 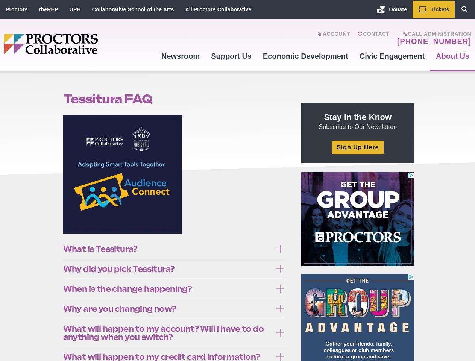 What do you see at coordinates (218, 9) in the screenshot?
I see `a: All Proctors Collaborative` at bounding box center [218, 9].